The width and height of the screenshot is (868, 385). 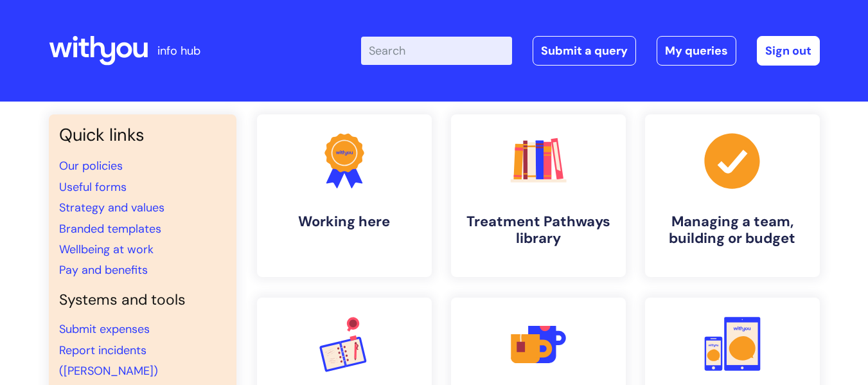 What do you see at coordinates (436, 51) in the screenshot?
I see `input: Search` at bounding box center [436, 51].